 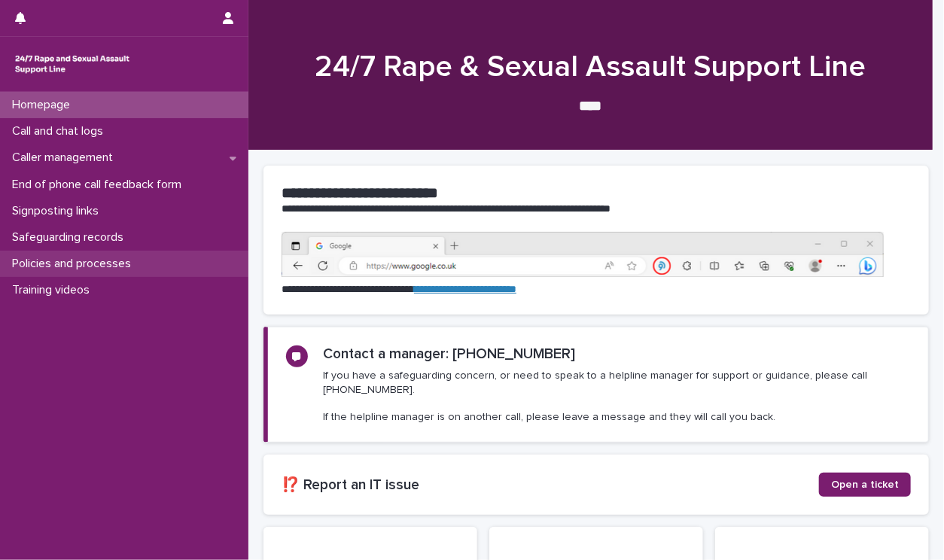 What do you see at coordinates (72, 64) in the screenshot?
I see `img: rhQMoQhaT3yELyF149Cw` at bounding box center [72, 64].